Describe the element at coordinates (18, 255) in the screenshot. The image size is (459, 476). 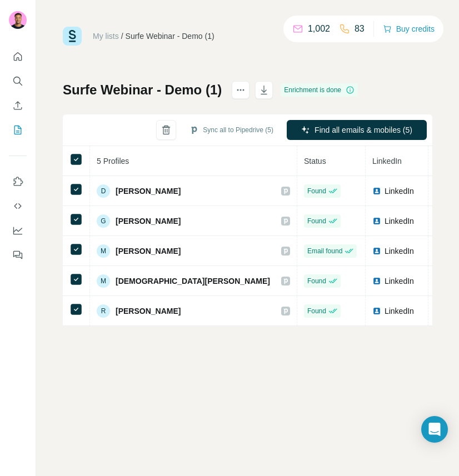
I see `button: Feedback` at that location.